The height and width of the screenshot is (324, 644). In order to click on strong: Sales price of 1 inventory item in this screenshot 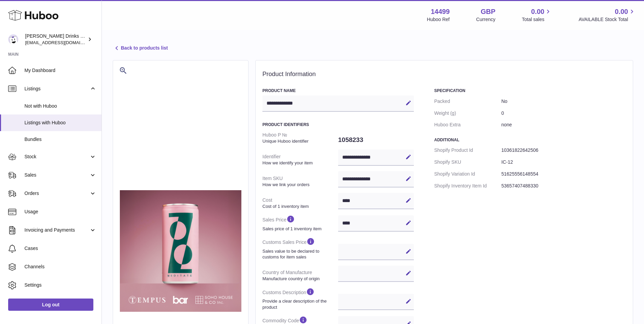, I will do `click(299, 229)`.